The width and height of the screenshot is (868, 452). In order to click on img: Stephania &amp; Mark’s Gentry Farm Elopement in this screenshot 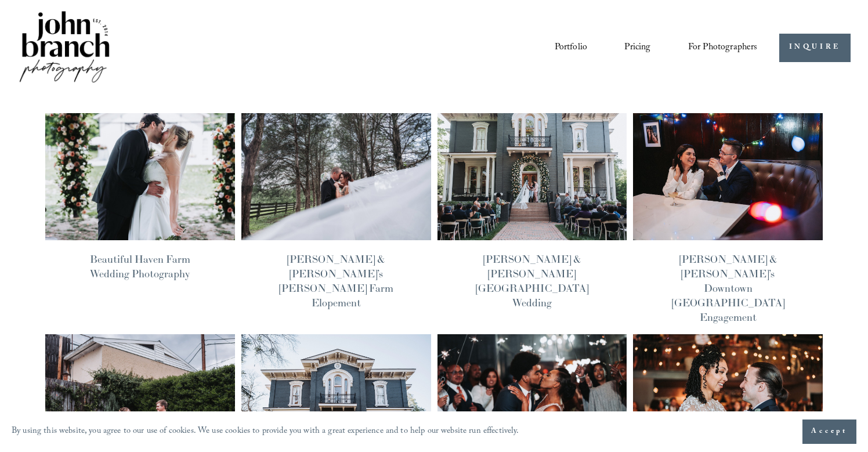, I will do `click(336, 176)`.